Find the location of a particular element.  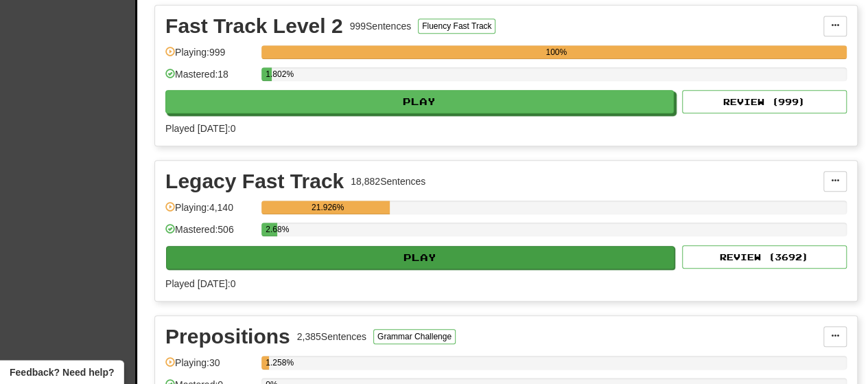

div: 999 Sentences is located at coordinates (381, 26).